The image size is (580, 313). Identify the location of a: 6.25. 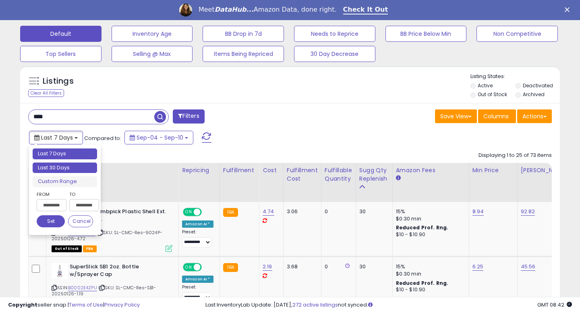
(478, 267).